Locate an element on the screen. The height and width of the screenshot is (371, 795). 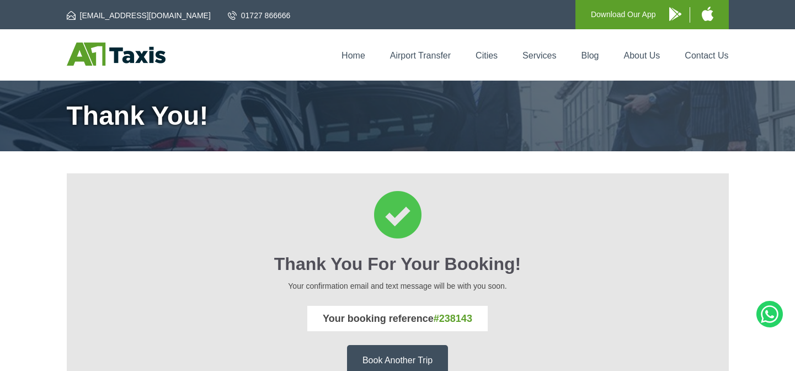
span: #238143 is located at coordinates (453, 318).